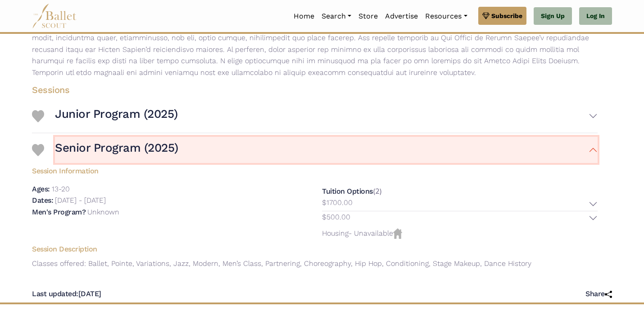 Image resolution: width=644 pixels, height=321 pixels. What do you see at coordinates (397, 233) in the screenshot?
I see `img: Housing Unvailable` at bounding box center [397, 233].